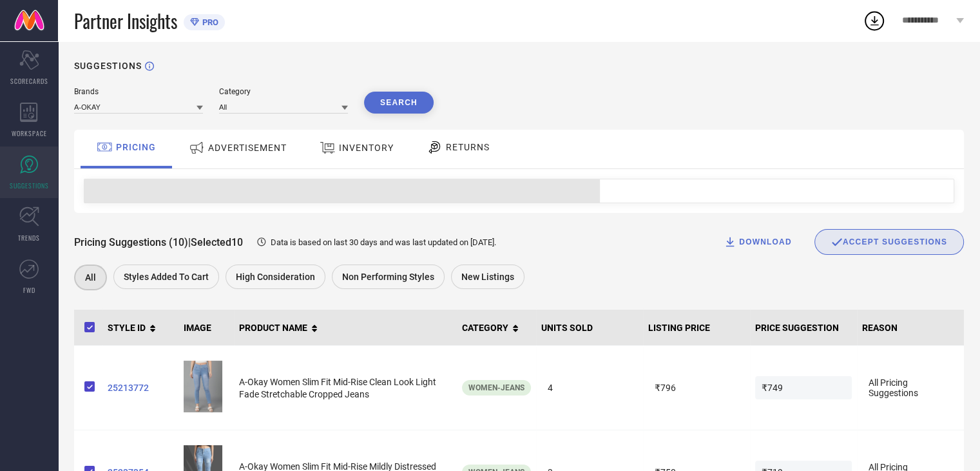 This screenshot has height=471, width=980. I want to click on div: ACCEPT SUGGESTIONS, so click(890, 242).